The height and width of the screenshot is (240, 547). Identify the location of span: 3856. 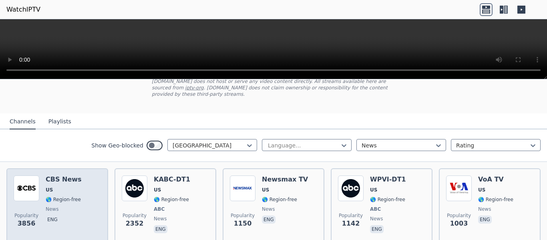
(26, 223).